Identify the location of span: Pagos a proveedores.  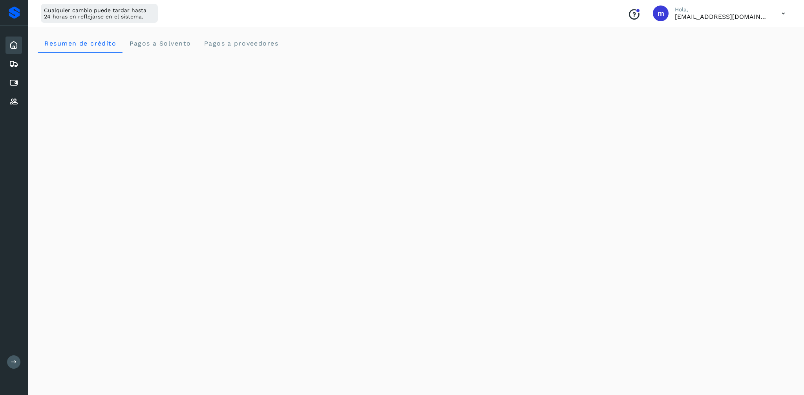
(241, 43).